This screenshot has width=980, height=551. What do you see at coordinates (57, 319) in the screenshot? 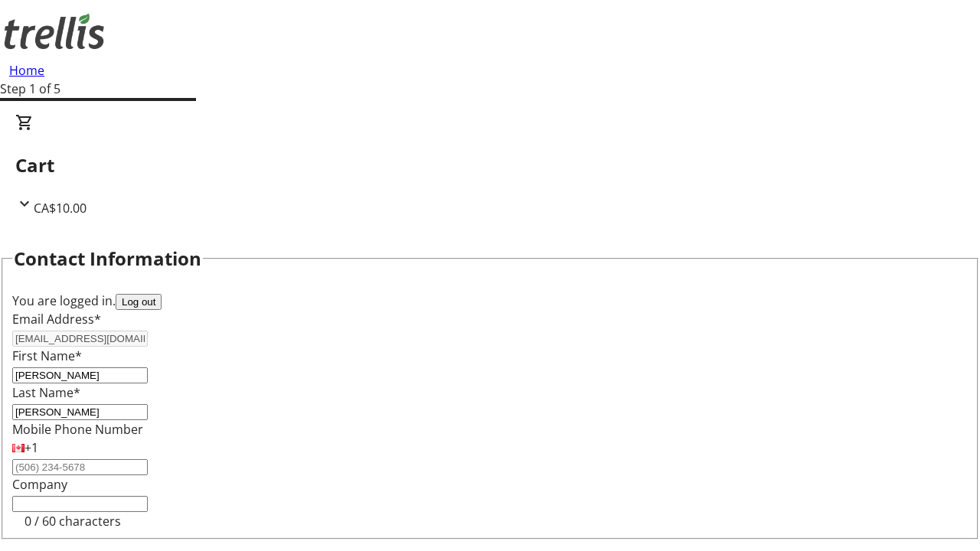
I see `label: Email Address*` at bounding box center [57, 319].